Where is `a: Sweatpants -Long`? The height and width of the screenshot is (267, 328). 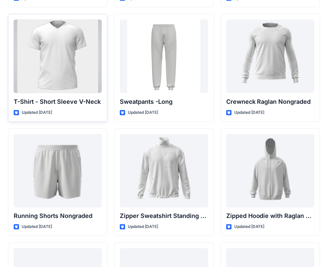
a: Sweatpants -Long is located at coordinates (164, 56).